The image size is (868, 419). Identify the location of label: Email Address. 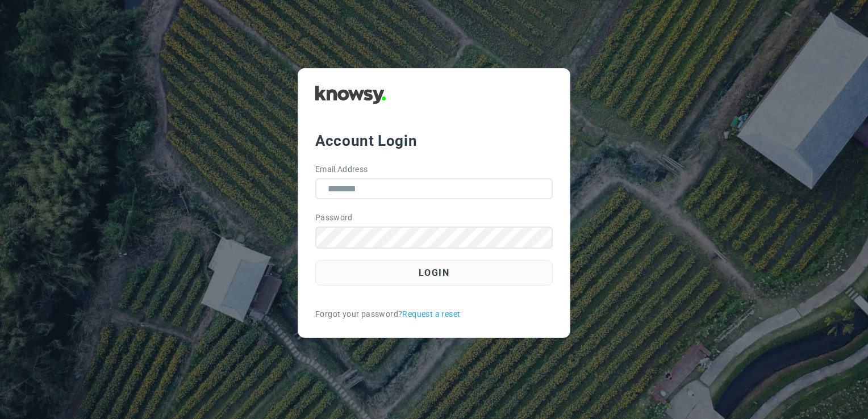
(342, 169).